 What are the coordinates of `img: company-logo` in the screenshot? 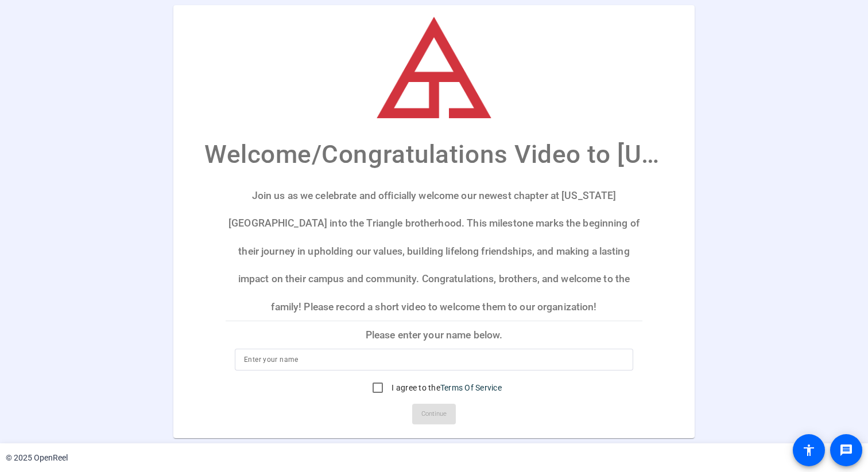 It's located at (434, 67).